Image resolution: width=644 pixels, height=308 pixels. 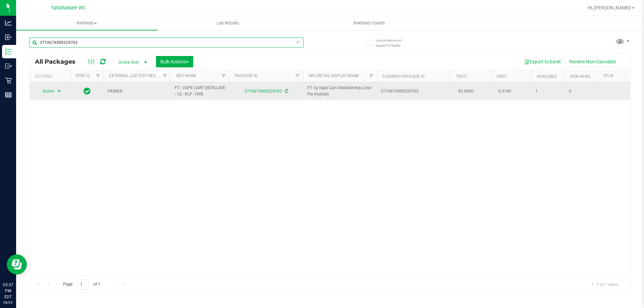 I want to click on inline-svg: Reports, so click(x=9, y=95).